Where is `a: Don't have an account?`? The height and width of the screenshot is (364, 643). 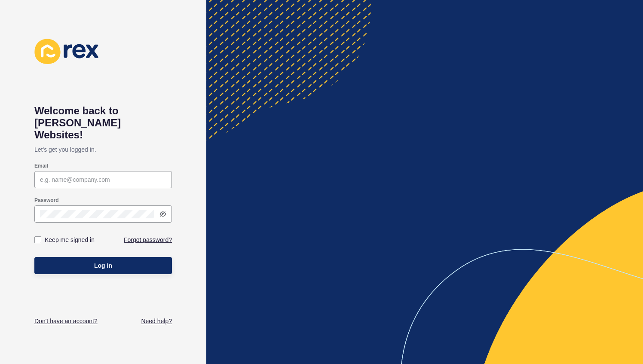 a: Don't have an account? is located at coordinates (66, 321).